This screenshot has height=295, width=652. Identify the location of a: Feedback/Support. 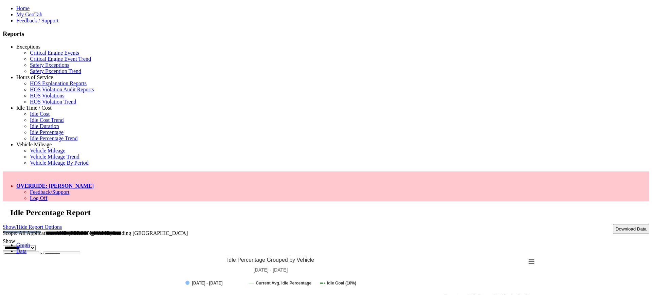
(50, 192).